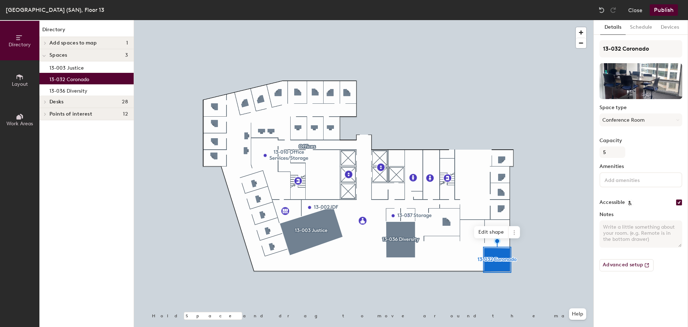  What do you see at coordinates (636, 179) in the screenshot?
I see `input: Add amenities` at bounding box center [636, 179].